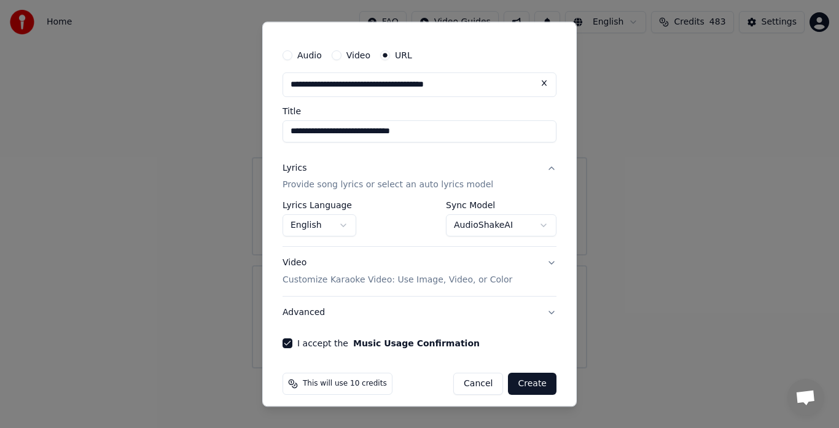 The width and height of the screenshot is (839, 428). I want to click on button: LyricsProvide song lyrics or select an auto lyrics model, so click(420, 177).